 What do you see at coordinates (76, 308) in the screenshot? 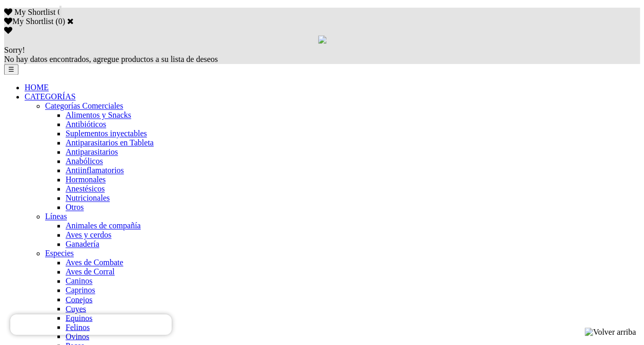
I see `span: Cuyes` at bounding box center [76, 308].